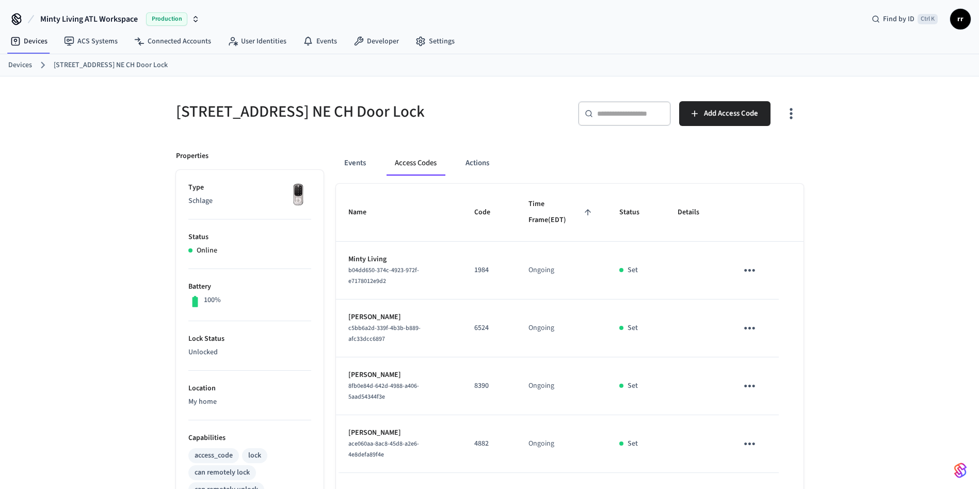 Image resolution: width=979 pixels, height=489 pixels. What do you see at coordinates (250, 187) in the screenshot?
I see `p: Type` at bounding box center [250, 187].